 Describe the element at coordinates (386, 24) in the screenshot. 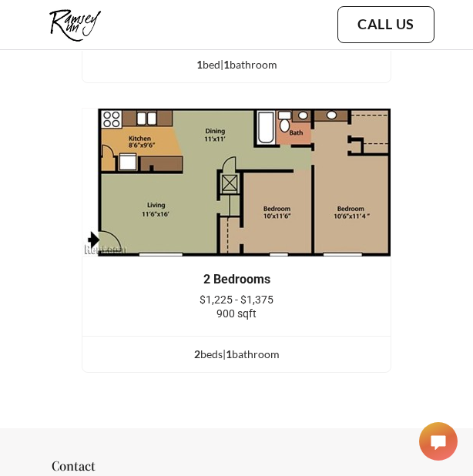

I see `button: Call Us` at that location.